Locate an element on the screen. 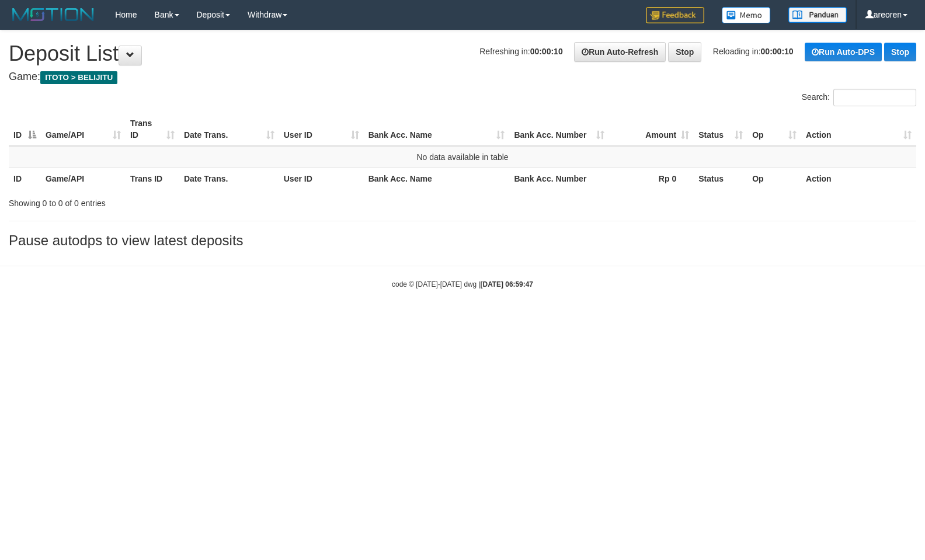 This screenshot has width=925, height=560. th: Bank Acc. Number is located at coordinates (559, 178).